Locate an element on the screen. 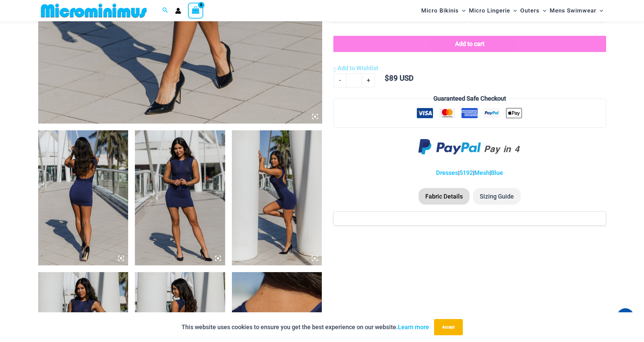 This screenshot has width=644, height=342. img: MM SHOP LOGO FLAT is located at coordinates (94, 10).